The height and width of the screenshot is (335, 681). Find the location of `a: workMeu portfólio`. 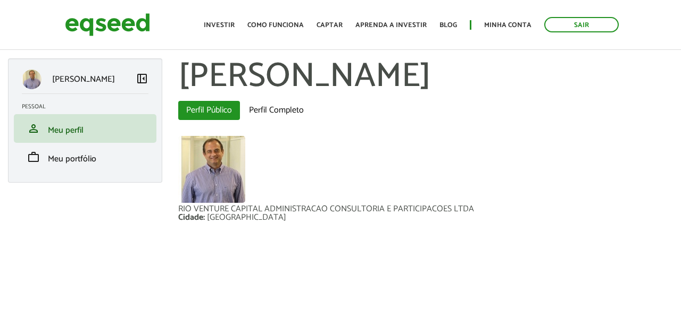

a: workMeu portfólio is located at coordinates (85, 157).